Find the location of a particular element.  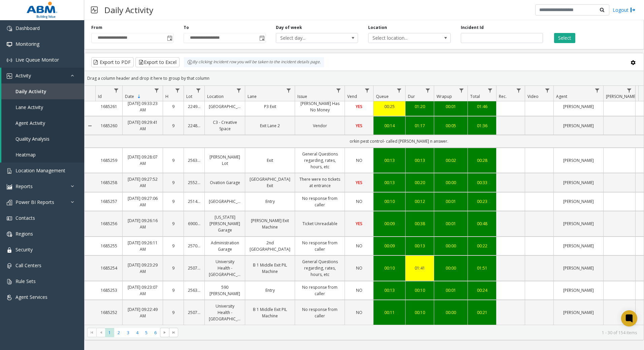

label: From is located at coordinates (97, 28).